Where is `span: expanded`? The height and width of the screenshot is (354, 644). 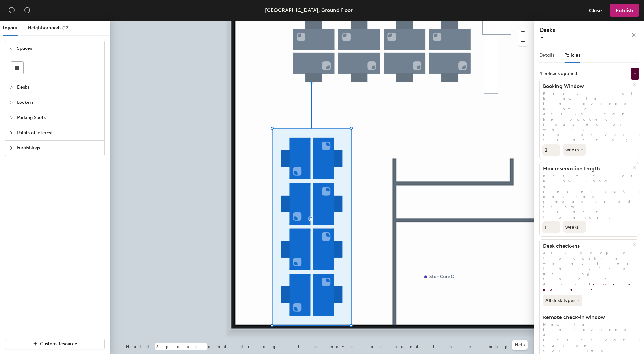 span: expanded is located at coordinates (12, 48).